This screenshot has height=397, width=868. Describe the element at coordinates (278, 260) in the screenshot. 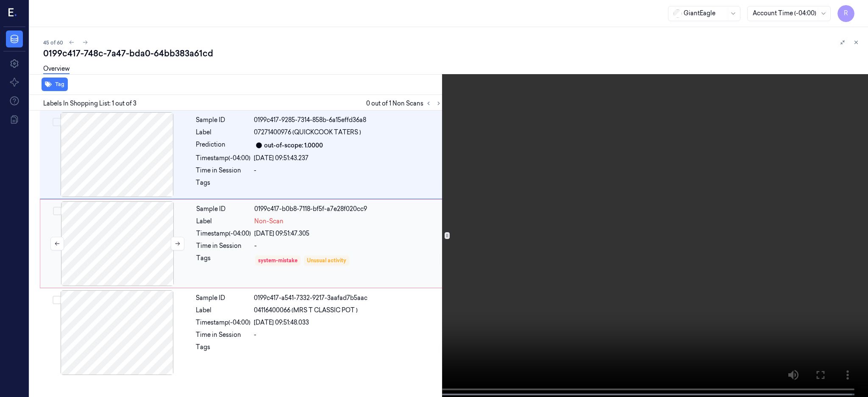

I see `div: system-mistake` at that location.